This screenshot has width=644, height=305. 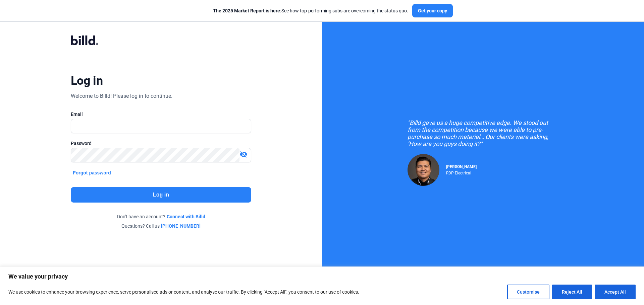 I want to click on div: Questions? Call us, so click(x=161, y=226).